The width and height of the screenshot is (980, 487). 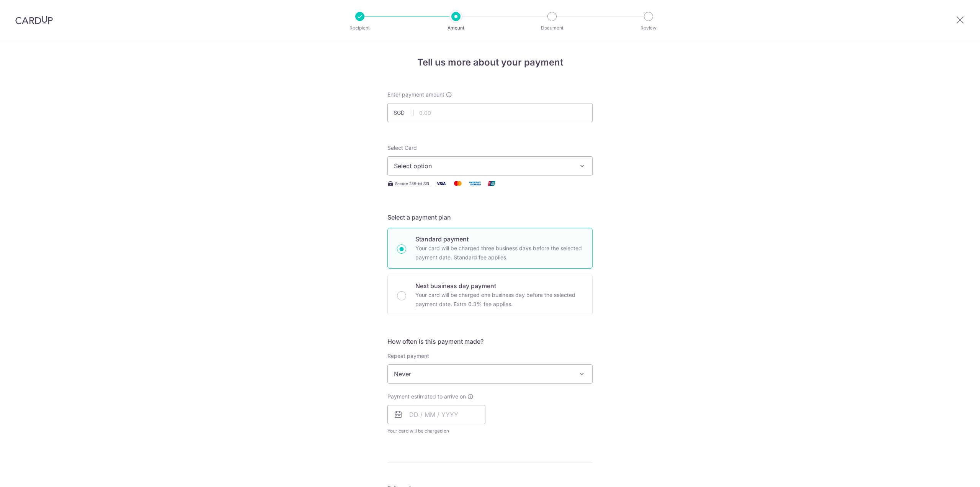 What do you see at coordinates (552, 28) in the screenshot?
I see `p: Document` at bounding box center [552, 28].